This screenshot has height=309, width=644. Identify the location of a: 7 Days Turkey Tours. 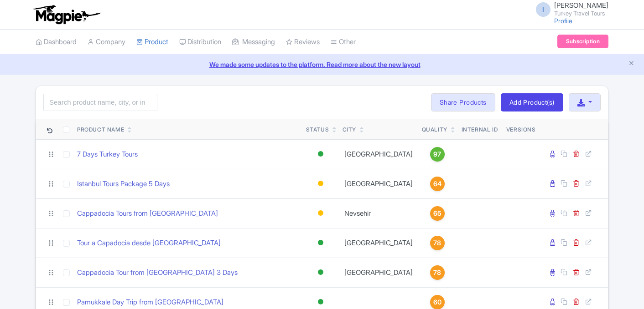
(107, 154).